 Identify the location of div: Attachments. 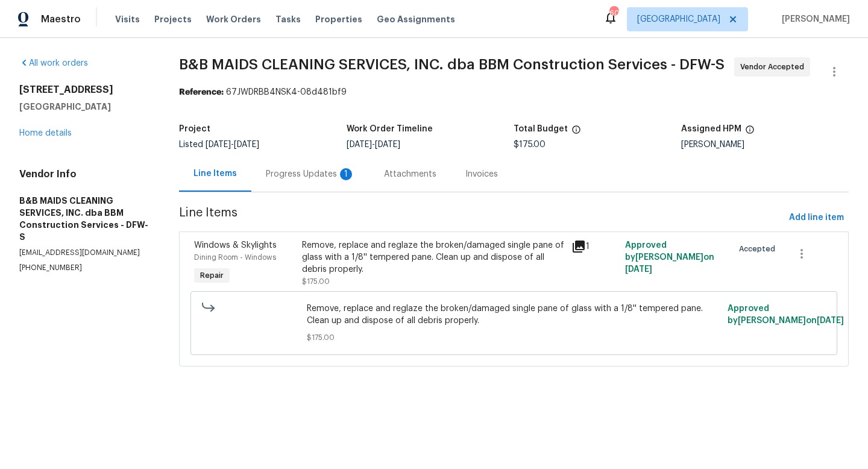
(410, 174).